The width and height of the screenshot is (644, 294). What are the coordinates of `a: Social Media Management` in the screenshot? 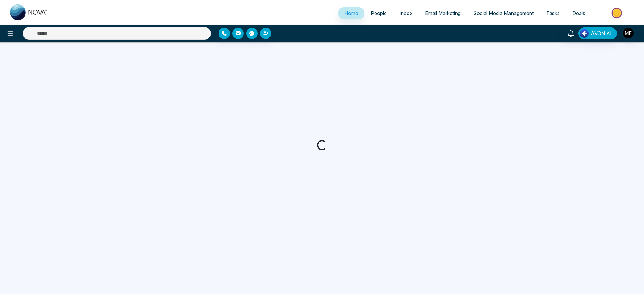 It's located at (504, 13).